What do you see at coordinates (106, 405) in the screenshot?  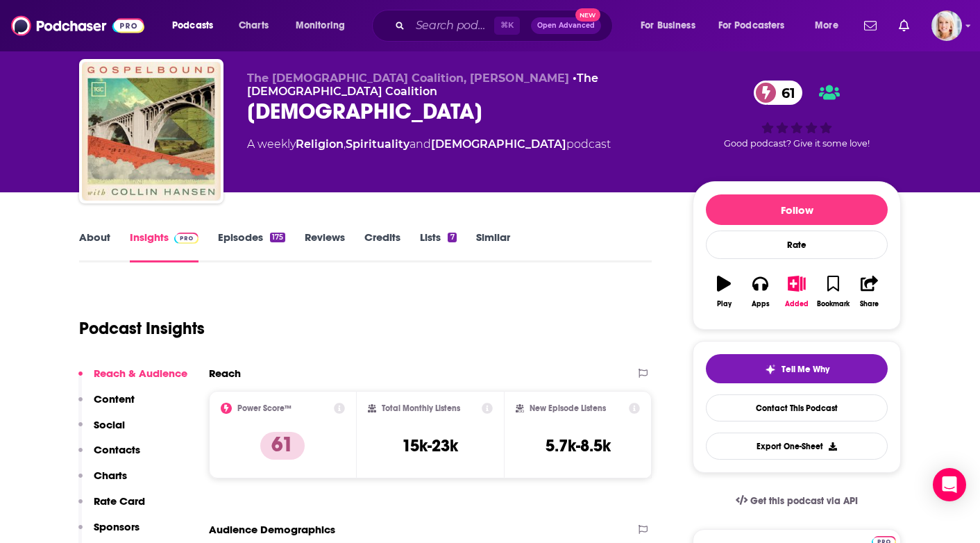 I see `button: Content` at bounding box center [106, 405].